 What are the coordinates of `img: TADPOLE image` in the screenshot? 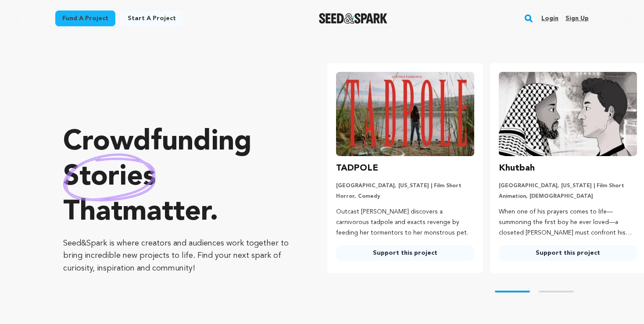 It's located at (405, 114).